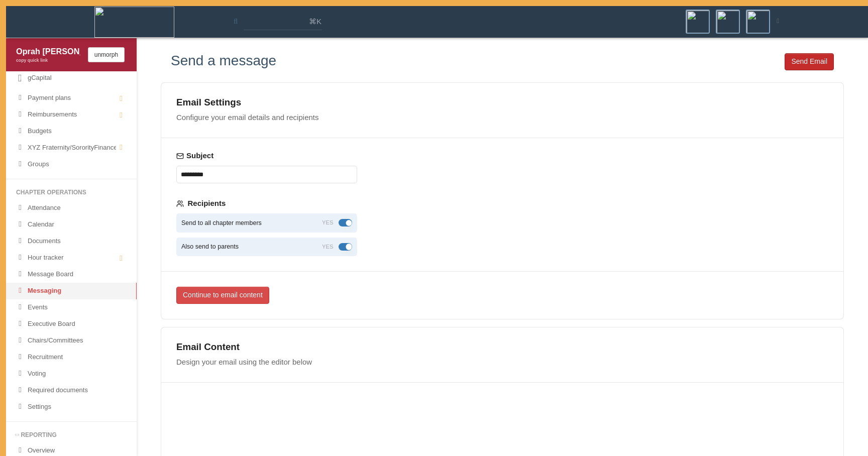 The image size is (868, 456). Describe the element at coordinates (502, 117) in the screenshot. I see `div: Configure your email details and recipients` at that location.